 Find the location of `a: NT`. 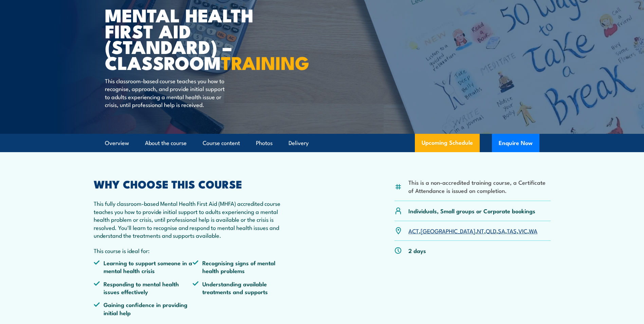

a: NT is located at coordinates (481, 231).